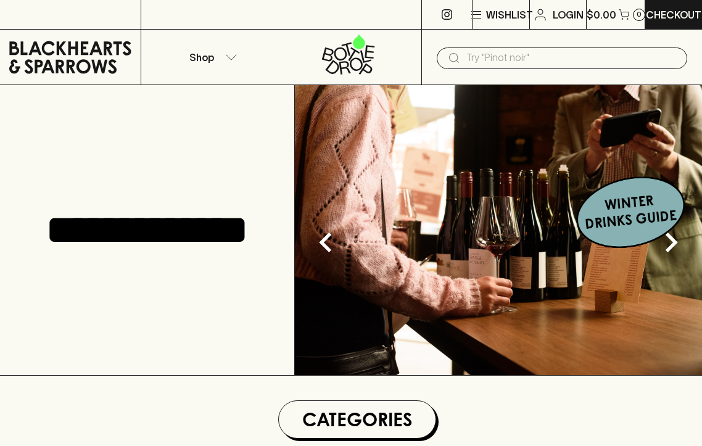 The height and width of the screenshot is (446, 702). Describe the element at coordinates (671, 243) in the screenshot. I see `button: Next` at that location.